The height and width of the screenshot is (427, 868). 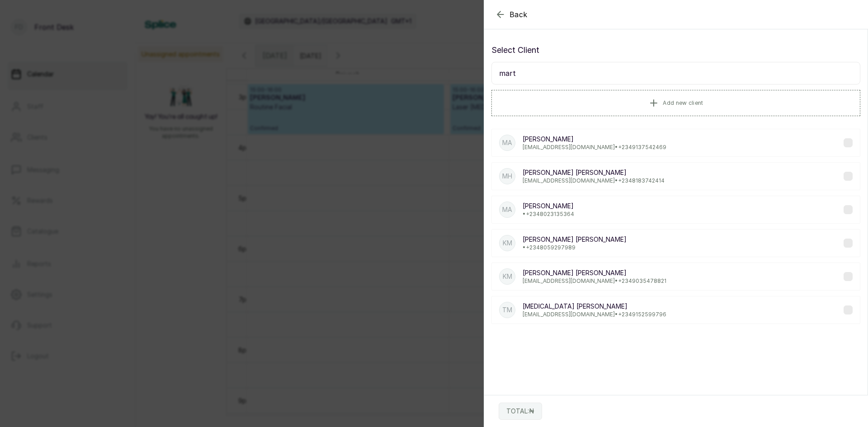 I want to click on p: Select Client, so click(x=676, y=50).